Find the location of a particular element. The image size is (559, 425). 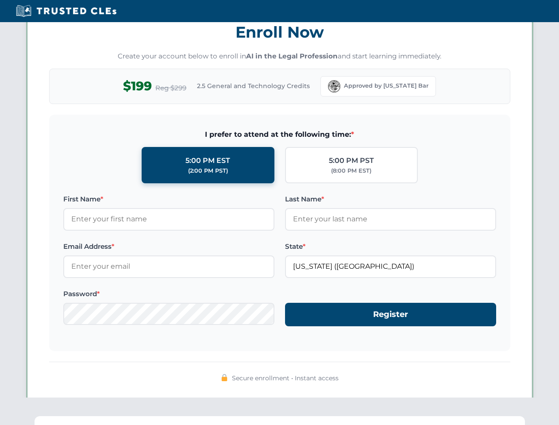

span: 2.5 General and Technology Credits is located at coordinates (253, 86).